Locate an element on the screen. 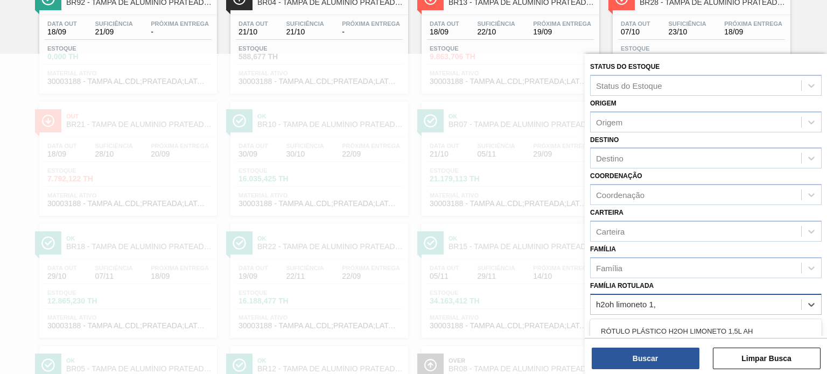 The width and height of the screenshot is (827, 374). label: Status do Estoque is located at coordinates (624, 67).